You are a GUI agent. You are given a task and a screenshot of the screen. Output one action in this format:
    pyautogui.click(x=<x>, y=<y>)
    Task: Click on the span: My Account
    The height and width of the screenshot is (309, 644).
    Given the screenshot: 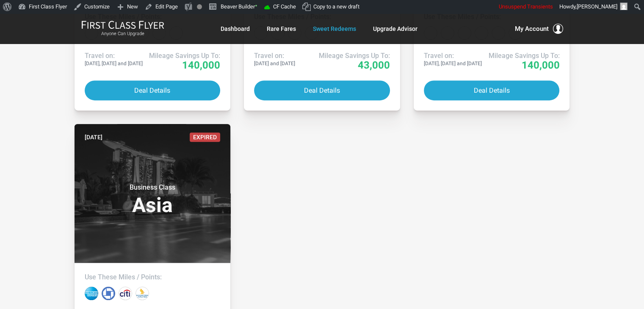 What is the action you would take?
    pyautogui.click(x=532, y=29)
    